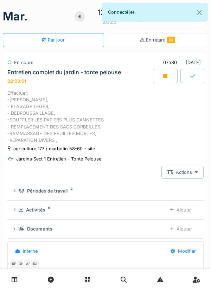  What do you see at coordinates (28, 264) in the screenshot?
I see `div: AF` at bounding box center [28, 264].